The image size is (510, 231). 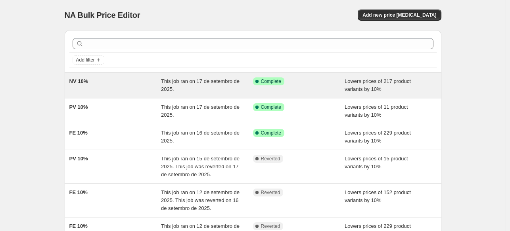 I want to click on span: This job ran on 15 de setembro de 2025. This job was reverted on 17 de setembro de 2025., so click(x=200, y=166).